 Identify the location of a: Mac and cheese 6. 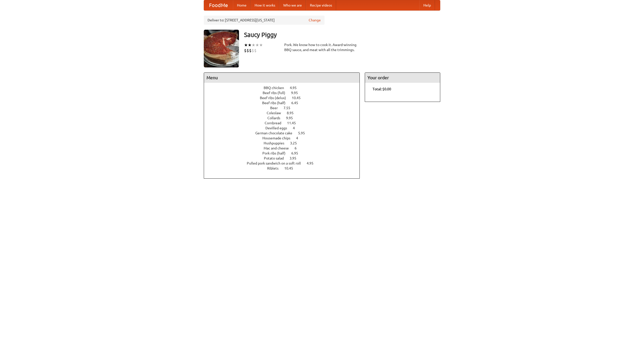
(285, 148).